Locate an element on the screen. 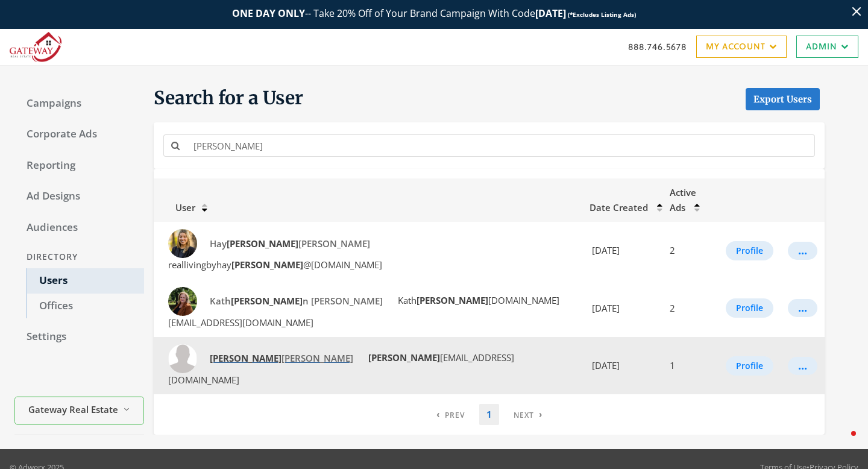 This screenshot has height=469, width=868. img: Kathleen Kelly profile is located at coordinates (183, 302).